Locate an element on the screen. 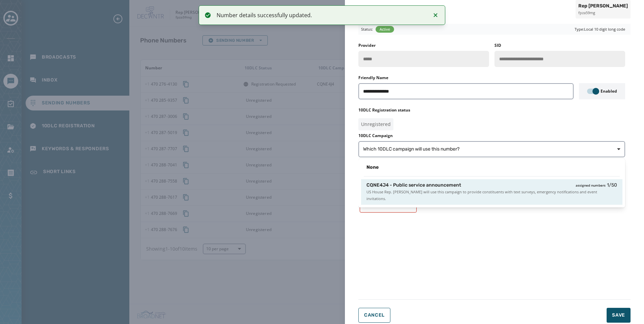 Image resolution: width=644 pixels, height=324 pixels. div: Which 10DLC campaign will use this number? is located at coordinates (492, 183).